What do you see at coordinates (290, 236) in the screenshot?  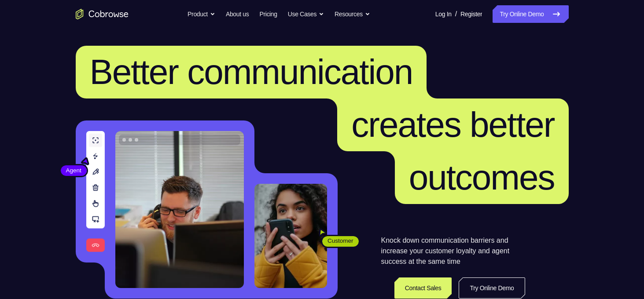 I see `img: A customer holding their phone` at bounding box center [290, 236].